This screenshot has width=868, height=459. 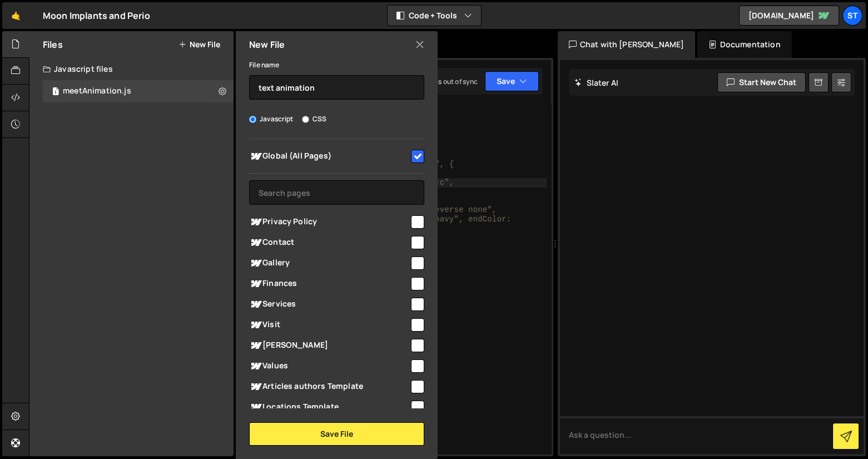 What do you see at coordinates (138, 91) in the screenshot?
I see `div: 15234/39990.js` at bounding box center [138, 91].